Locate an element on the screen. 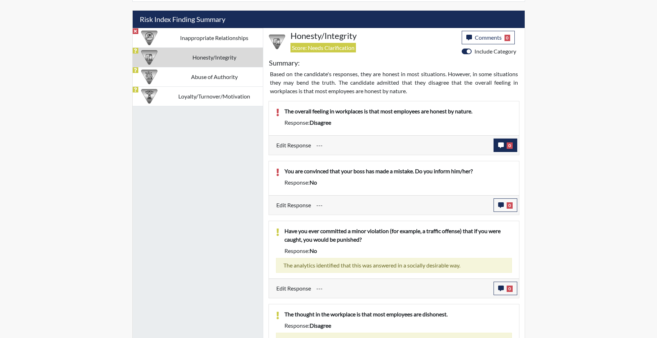 The image size is (657, 338). label: Include Category is located at coordinates (495, 51).